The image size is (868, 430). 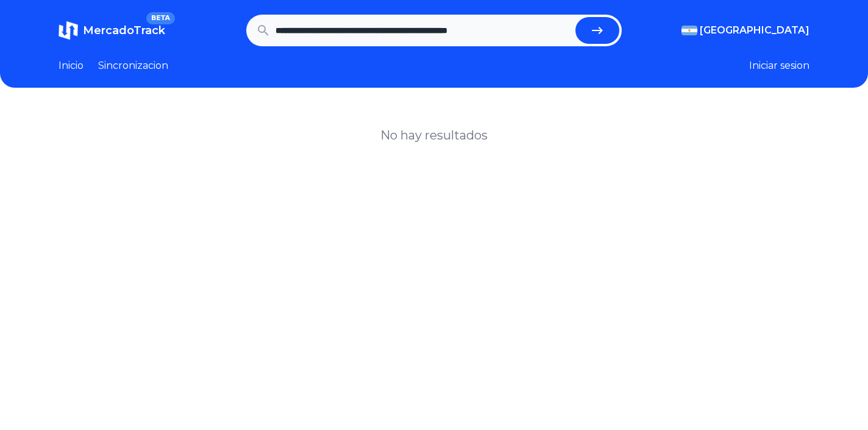 What do you see at coordinates (124, 31) in the screenshot?
I see `span: MercadoTrack` at bounding box center [124, 31].